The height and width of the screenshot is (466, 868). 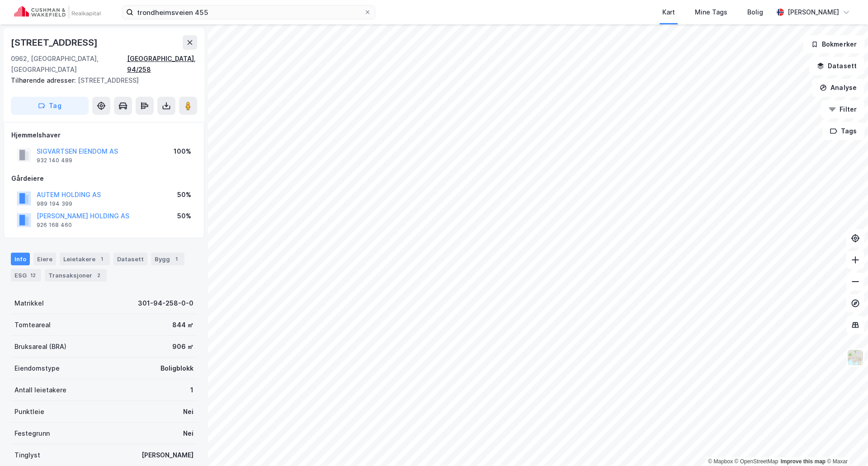 What do you see at coordinates (837, 66) in the screenshot?
I see `button: Datasett` at bounding box center [837, 66].